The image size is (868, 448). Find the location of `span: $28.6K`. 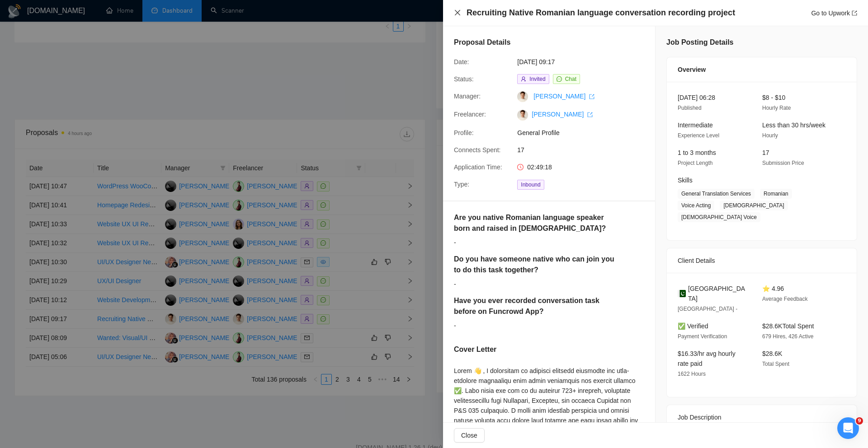

span: $28.6K is located at coordinates (772, 354).